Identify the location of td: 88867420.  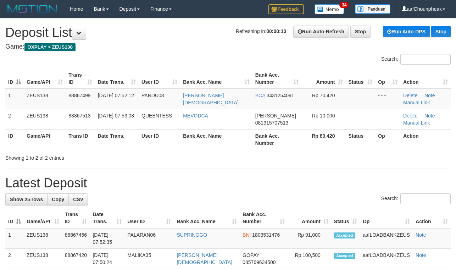
(76, 259).